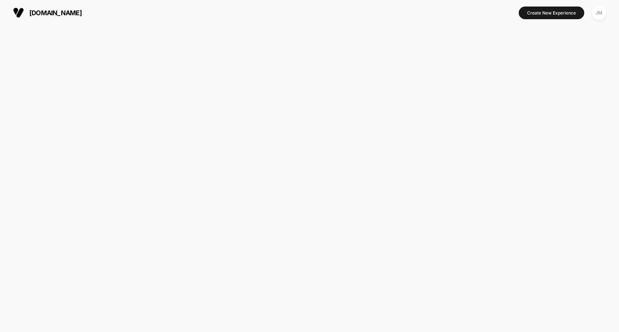  What do you see at coordinates (18, 13) in the screenshot?
I see `img: Visually logo` at bounding box center [18, 13].